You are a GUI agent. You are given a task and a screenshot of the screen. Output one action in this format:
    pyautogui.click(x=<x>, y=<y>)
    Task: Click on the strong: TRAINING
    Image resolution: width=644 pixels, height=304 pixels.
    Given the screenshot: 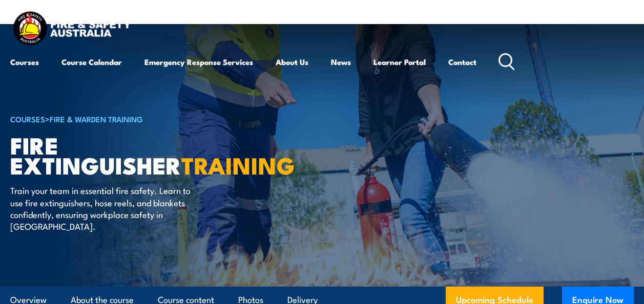 What is the action you would take?
    pyautogui.click(x=238, y=164)
    